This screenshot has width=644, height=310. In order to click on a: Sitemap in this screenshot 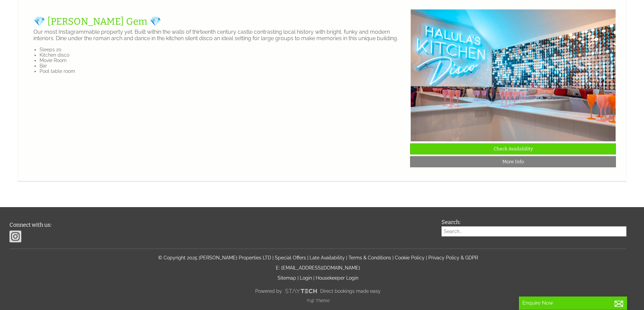, I will do `click(287, 278)`.